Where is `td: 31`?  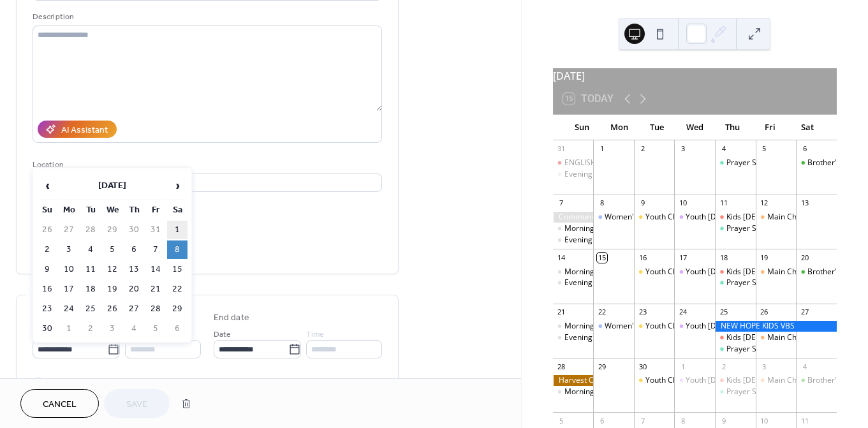 td: 31 is located at coordinates (155, 229).